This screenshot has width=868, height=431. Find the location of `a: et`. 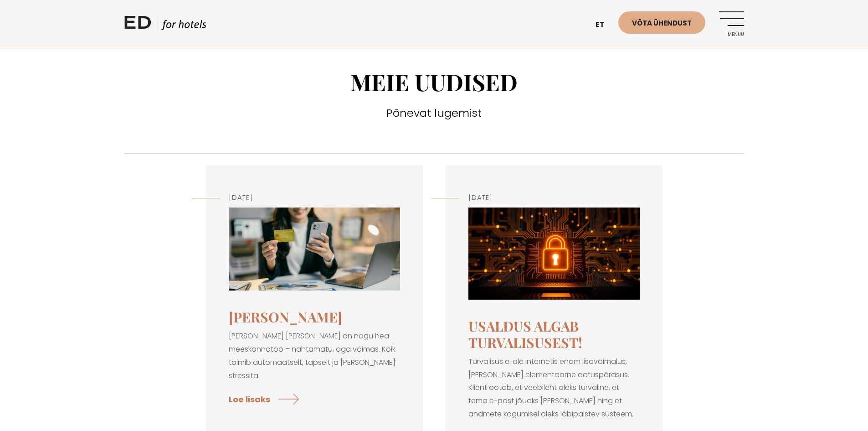

a: et is located at coordinates (605, 25).